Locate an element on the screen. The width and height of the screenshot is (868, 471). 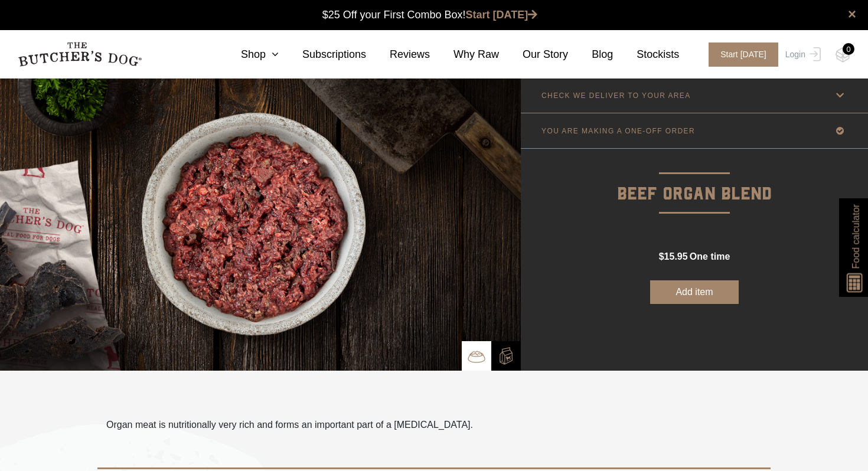
a: Stockists is located at coordinates (646, 54).